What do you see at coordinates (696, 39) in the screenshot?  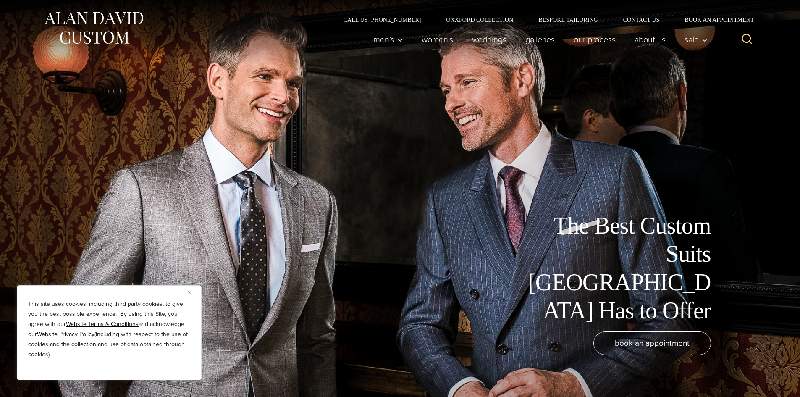 I see `span: Sale` at bounding box center [696, 39].